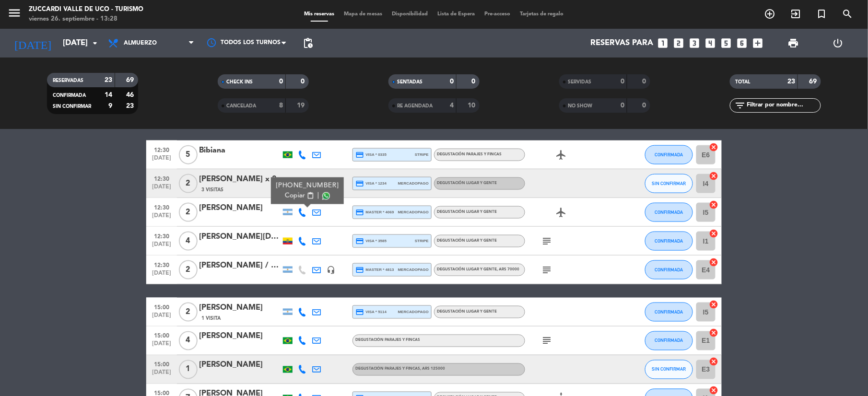  I want to click on span: SERVIDAS, so click(579, 82).